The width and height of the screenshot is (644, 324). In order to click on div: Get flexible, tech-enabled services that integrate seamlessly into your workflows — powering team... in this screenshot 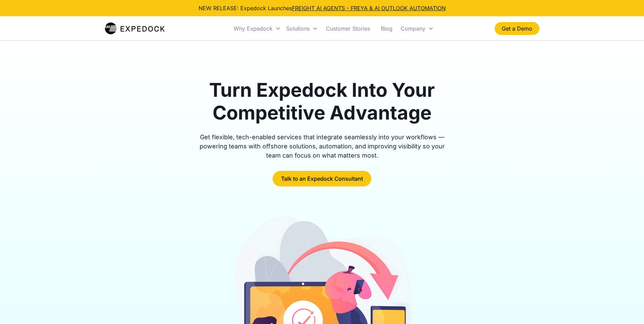, I will do `click(322, 146)`.